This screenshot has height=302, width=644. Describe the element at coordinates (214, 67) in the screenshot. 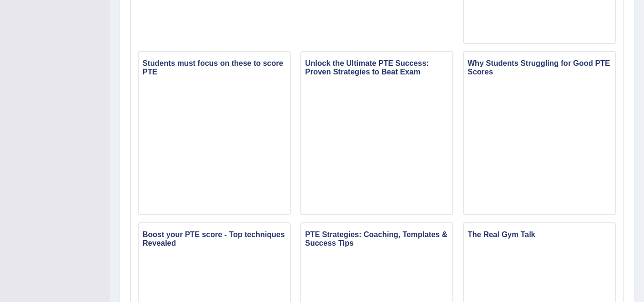

I see `h3: Students must focus on these to score PTE` at that location.